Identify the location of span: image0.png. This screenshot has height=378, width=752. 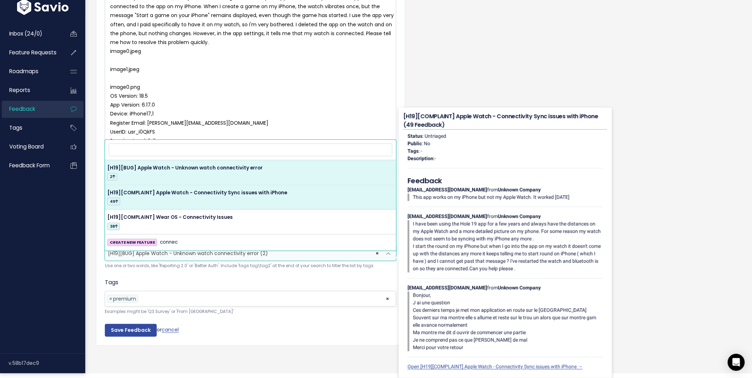
(125, 87).